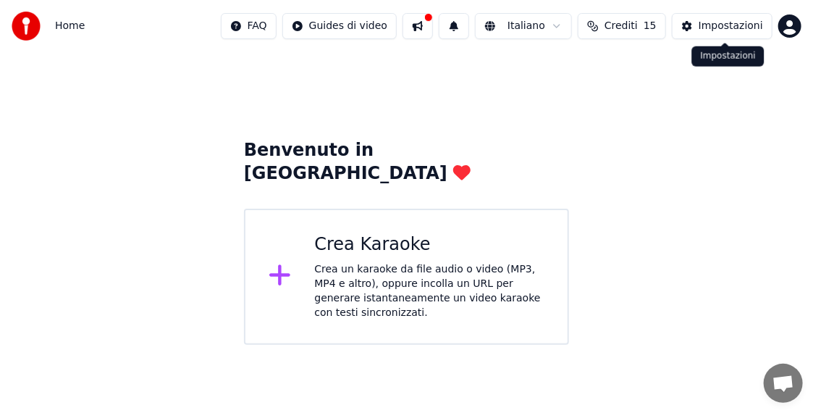 This screenshot has width=813, height=413. Describe the element at coordinates (650, 26) in the screenshot. I see `span: 15` at that location.